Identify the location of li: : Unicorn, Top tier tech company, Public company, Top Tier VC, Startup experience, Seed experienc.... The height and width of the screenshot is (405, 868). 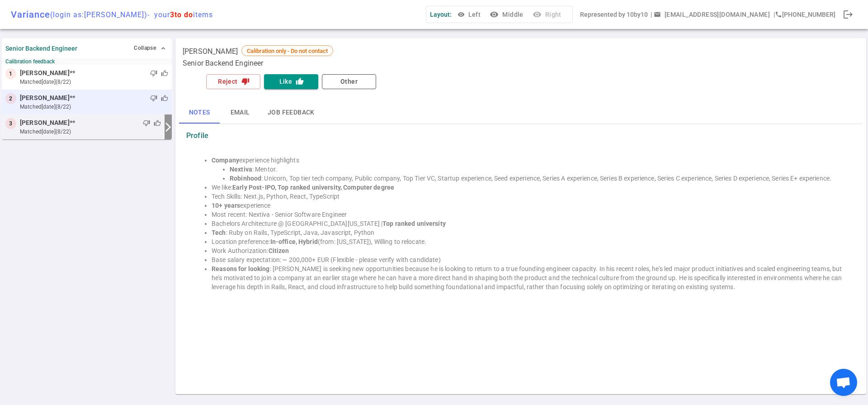
(539, 178).